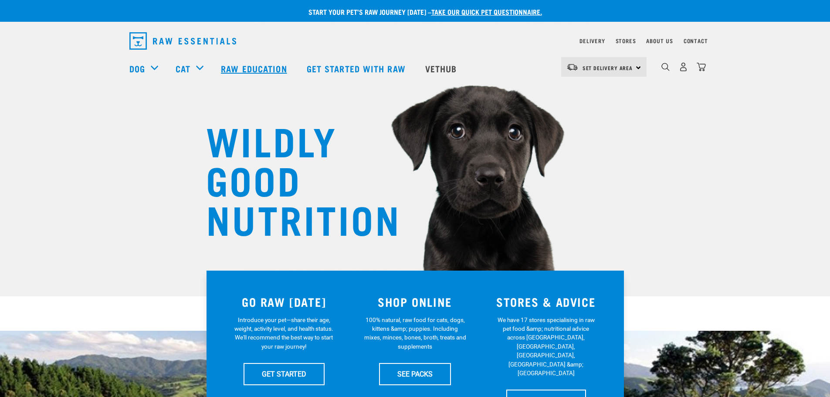 This screenshot has height=397, width=830. What do you see at coordinates (701, 67) in the screenshot?
I see `img: home-icon@2x.png` at bounding box center [701, 67].